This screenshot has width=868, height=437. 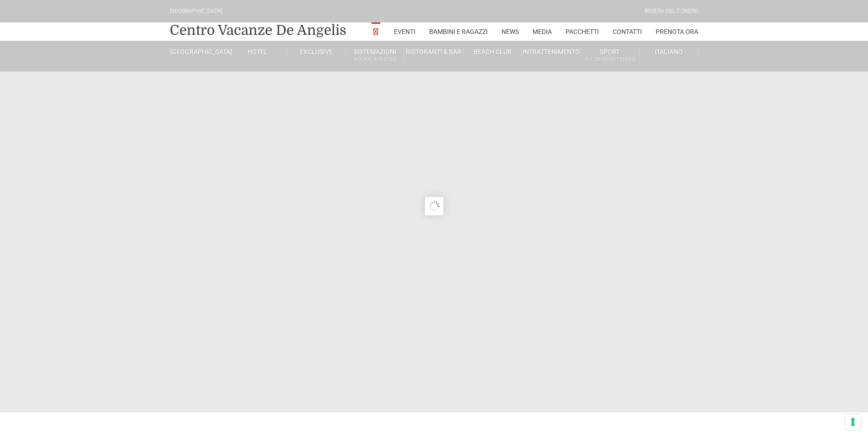 What do you see at coordinates (671, 11) in the screenshot?
I see `div: Riviera Del Conero` at bounding box center [671, 11].